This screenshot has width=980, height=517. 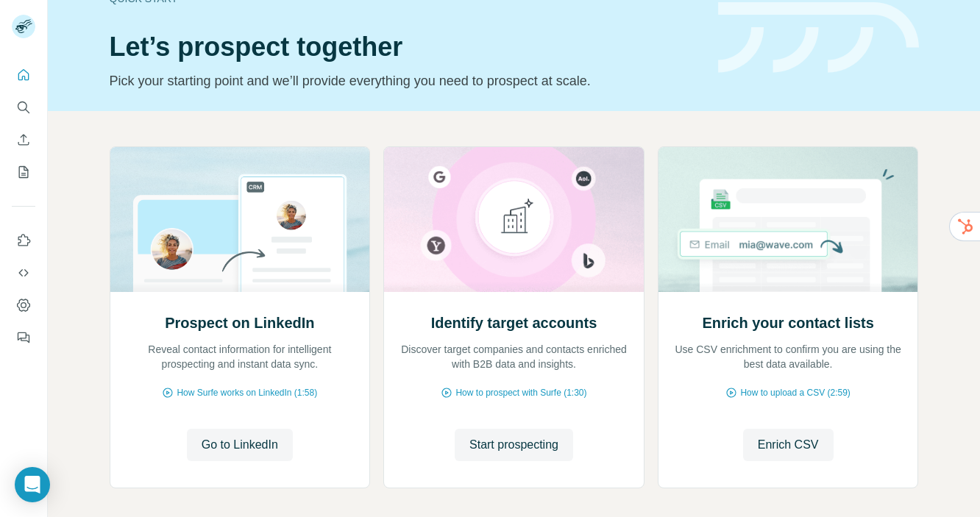 What do you see at coordinates (33, 484) in the screenshot?
I see `div: Open Intercom Messenger` at bounding box center [33, 484].